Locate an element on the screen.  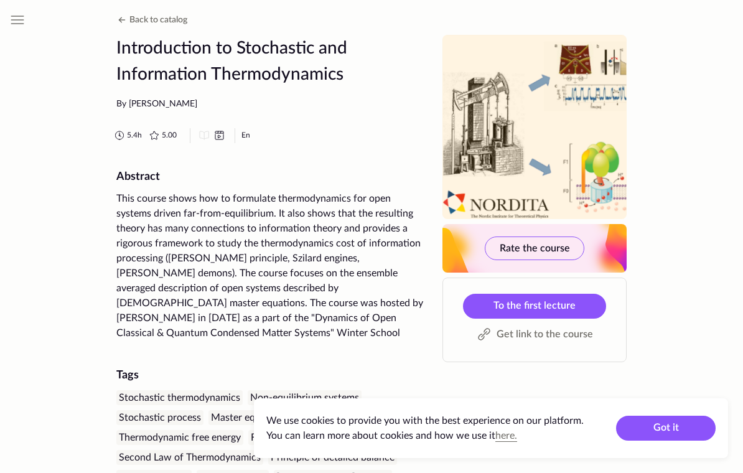
button: Back to catalog is located at coordinates (151, 20).